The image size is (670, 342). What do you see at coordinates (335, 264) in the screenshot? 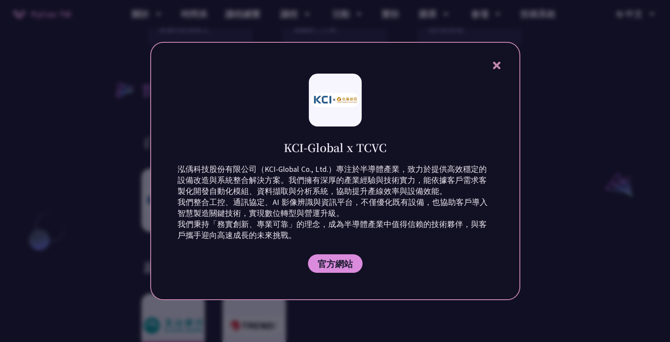
I see `span: 官方網站` at bounding box center [335, 264].